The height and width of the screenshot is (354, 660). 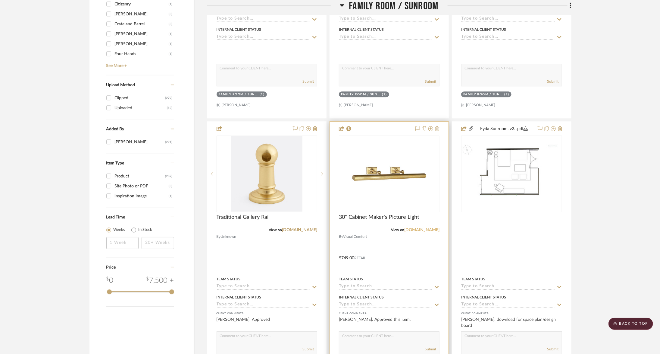 What do you see at coordinates (169, 142) in the screenshot?
I see `div: (291)` at bounding box center [169, 142].